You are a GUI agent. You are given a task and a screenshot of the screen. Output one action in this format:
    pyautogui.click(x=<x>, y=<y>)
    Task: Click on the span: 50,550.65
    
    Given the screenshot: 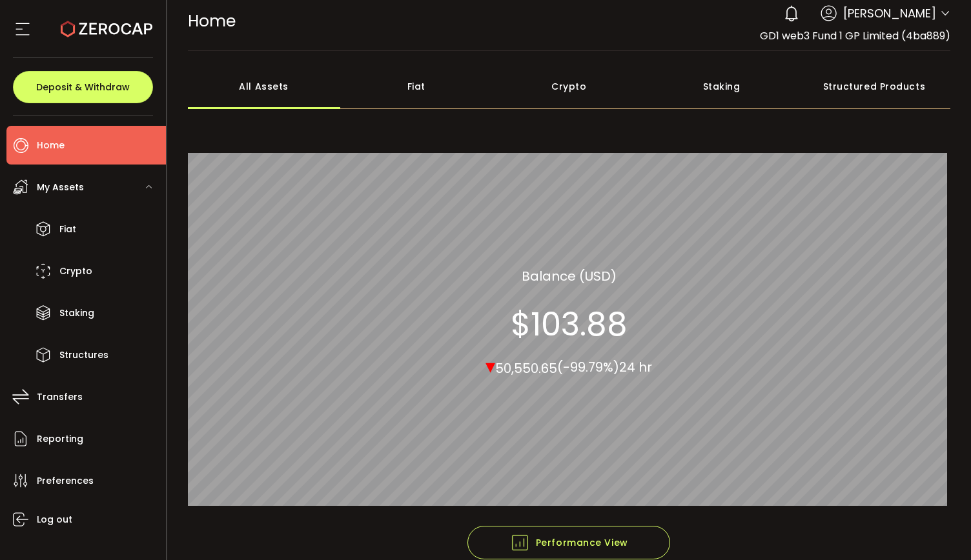 What is the action you would take?
    pyautogui.click(x=526, y=368)
    